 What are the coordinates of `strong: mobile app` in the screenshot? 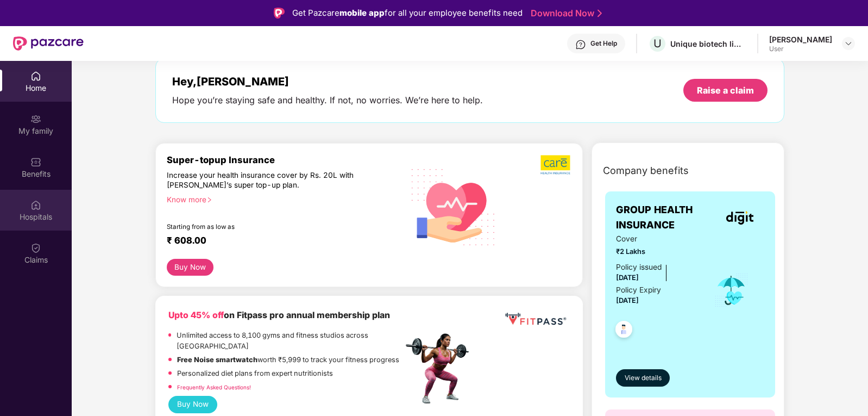 It's located at (362, 12).